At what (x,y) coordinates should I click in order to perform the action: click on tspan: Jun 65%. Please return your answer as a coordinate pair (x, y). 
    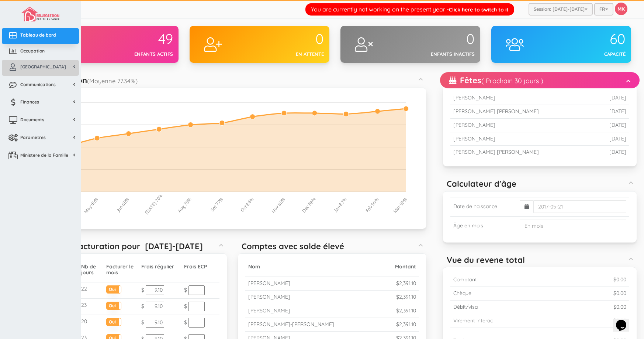
    Looking at the image, I should click on (123, 204).